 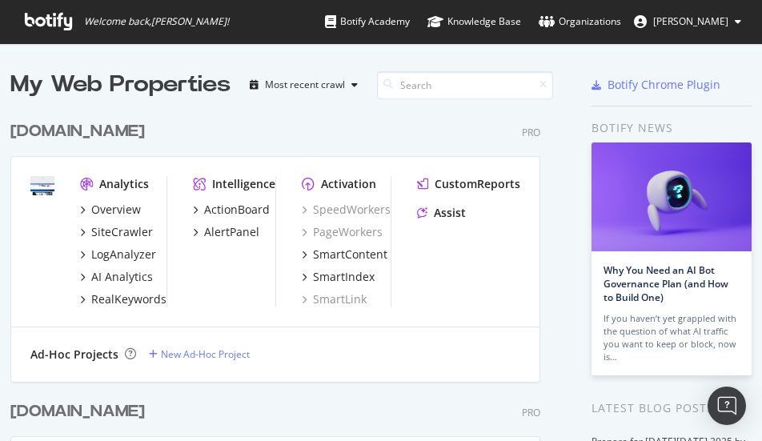 What do you see at coordinates (199, 354) in the screenshot?
I see `a: New Ad-Hoc Project` at bounding box center [199, 354].